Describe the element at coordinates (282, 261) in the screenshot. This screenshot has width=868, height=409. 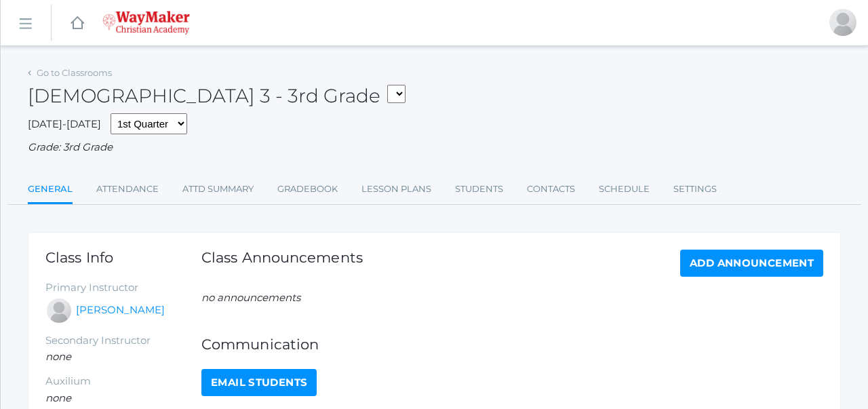
I see `h1: Class Announcements` at that location.